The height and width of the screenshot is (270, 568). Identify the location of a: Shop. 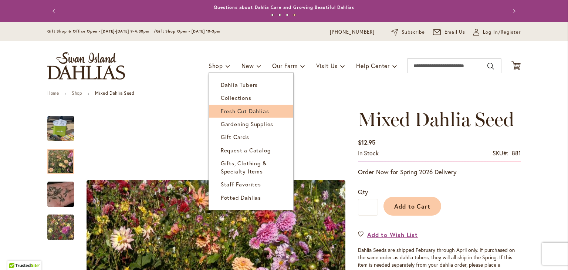
(77, 93).